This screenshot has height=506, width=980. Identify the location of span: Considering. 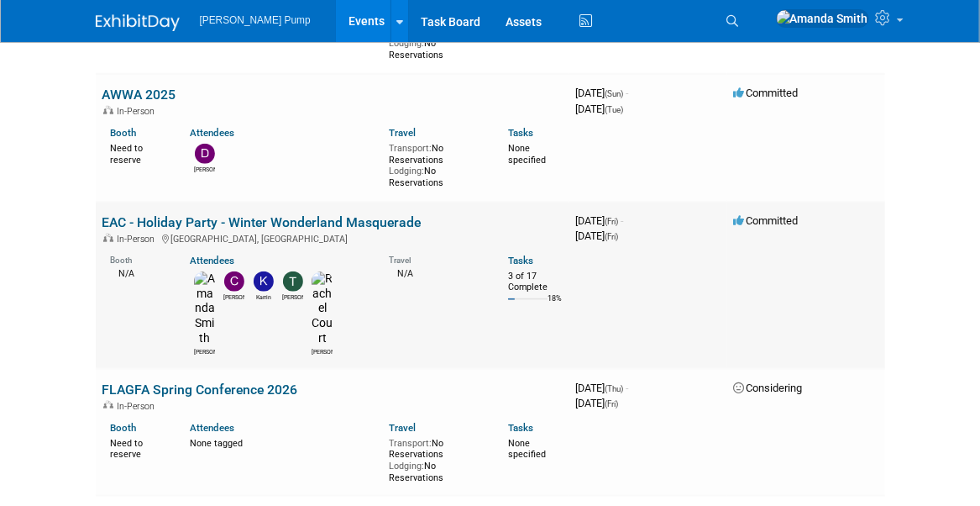
(769, 387).